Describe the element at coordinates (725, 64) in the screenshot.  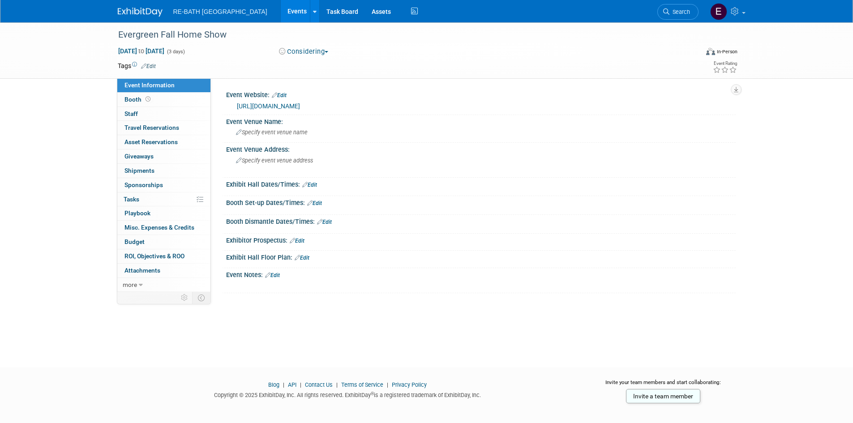
I see `div: Event Rating` at that location.